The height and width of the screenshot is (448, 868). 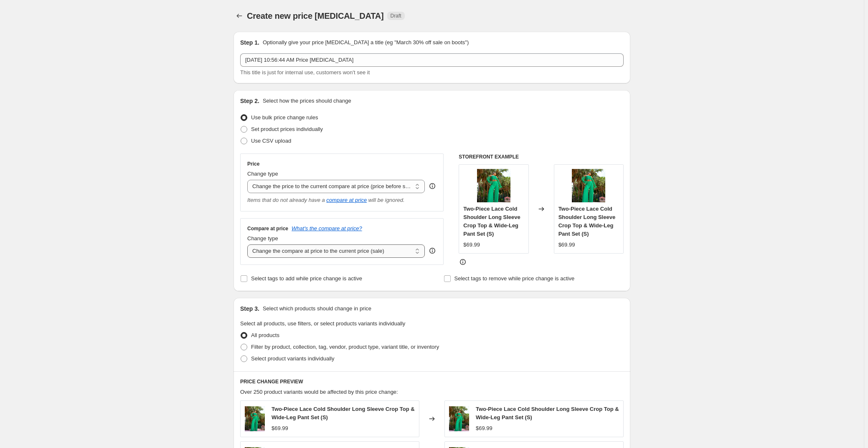 I want to click on span: Filter by product, collection, tag, vendor, product type, variant title, or inventory, so click(x=345, y=347).